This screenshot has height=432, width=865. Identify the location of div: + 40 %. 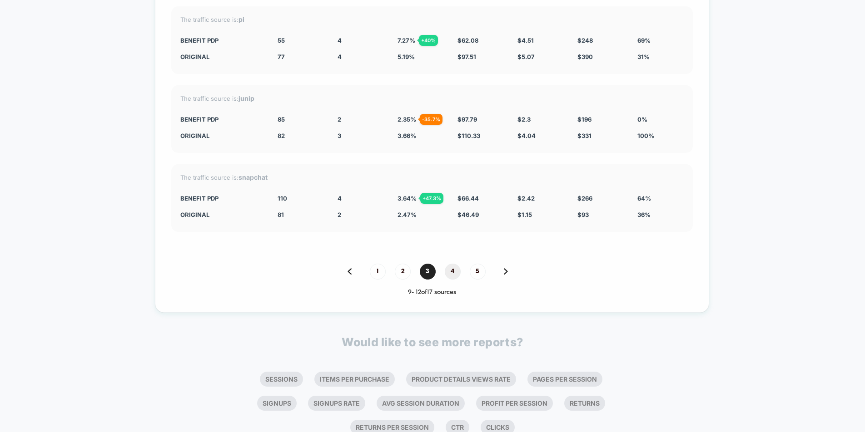
(428, 40).